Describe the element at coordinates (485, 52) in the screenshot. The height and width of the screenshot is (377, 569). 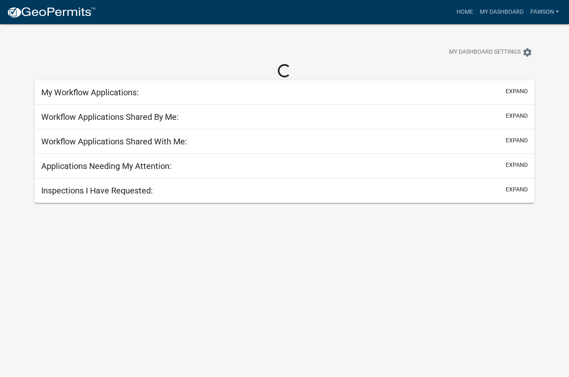
I see `span: My Dashboard Settings` at that location.